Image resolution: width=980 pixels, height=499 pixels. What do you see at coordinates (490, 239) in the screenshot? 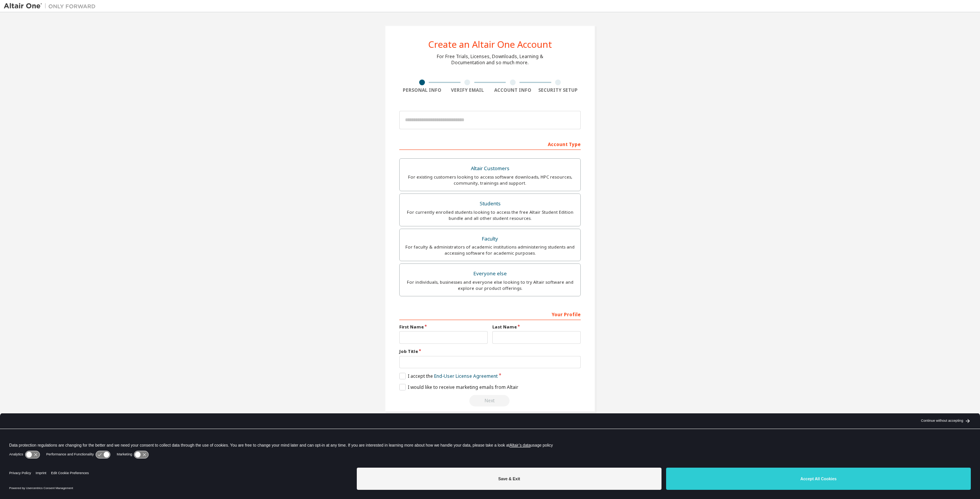
I see `div: Faculty` at bounding box center [490, 239].